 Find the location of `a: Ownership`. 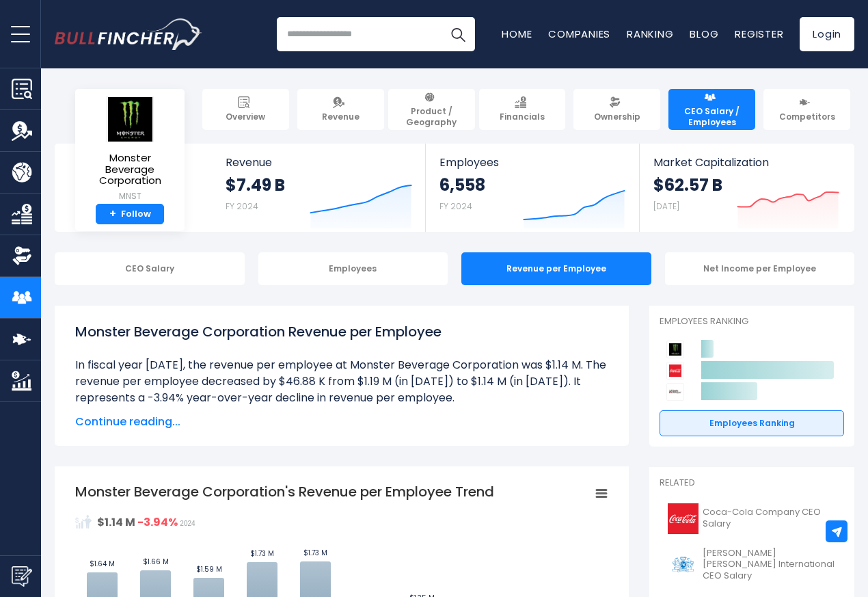

a: Ownership is located at coordinates (617, 110).